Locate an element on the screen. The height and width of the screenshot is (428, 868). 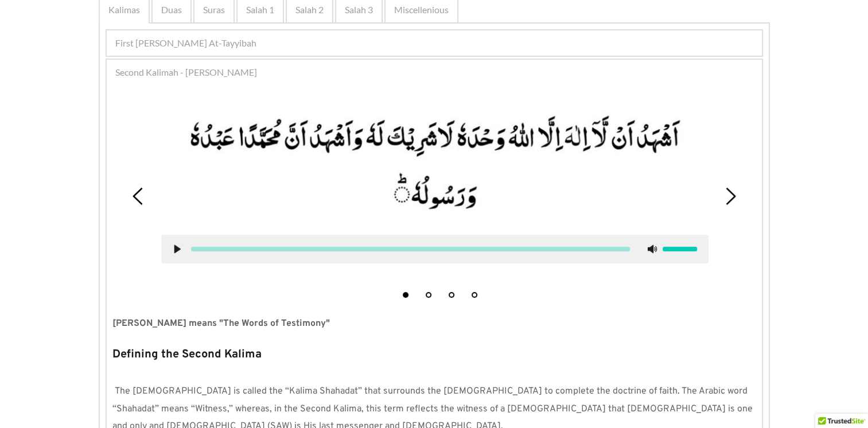
span: Suras is located at coordinates (214, 10).